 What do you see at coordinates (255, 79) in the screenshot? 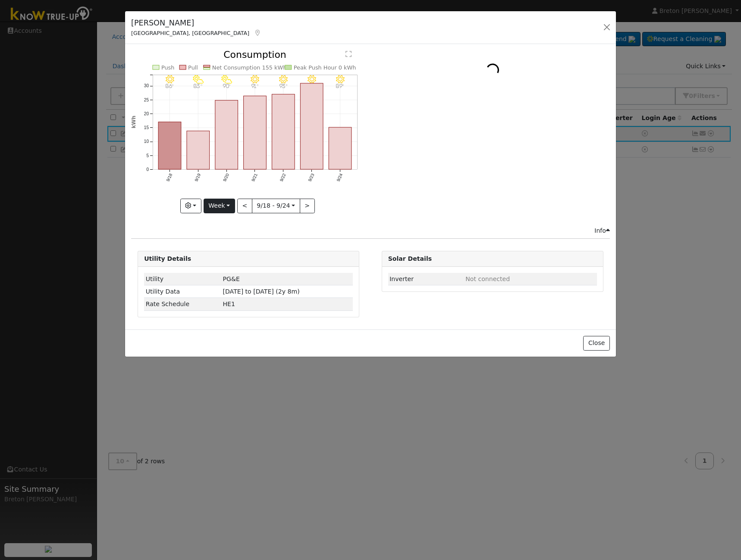
I see `i: 9/21 - Clear` at bounding box center [255, 79].